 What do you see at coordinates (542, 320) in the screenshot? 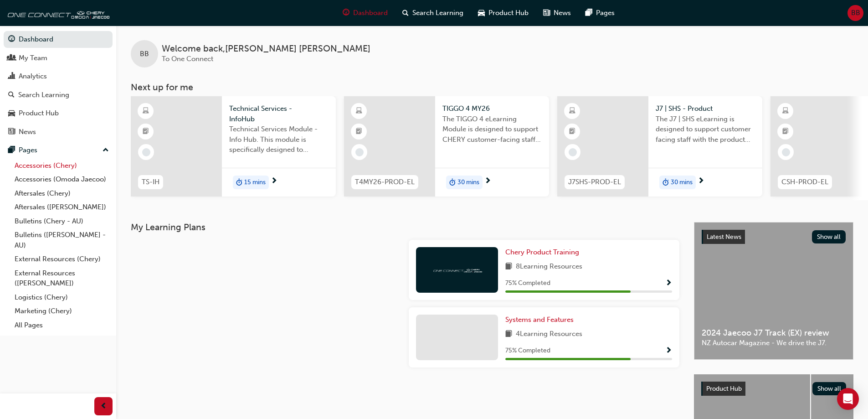
I see `a: Systems and Features` at bounding box center [542, 320].